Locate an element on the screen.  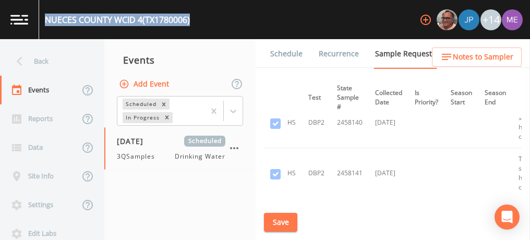
div: Events is located at coordinates (180, 60).